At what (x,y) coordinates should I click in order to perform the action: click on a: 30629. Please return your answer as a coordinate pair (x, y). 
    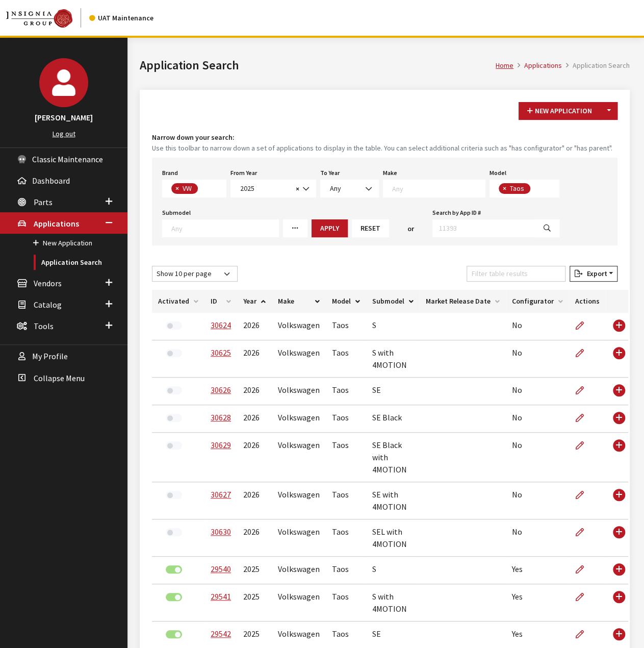
    Looking at the image, I should click on (221, 445).